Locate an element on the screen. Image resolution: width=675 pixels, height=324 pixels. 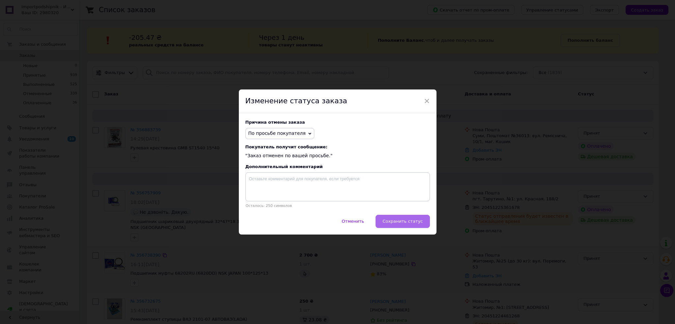
span: Сохранить статус is located at coordinates (403, 221).